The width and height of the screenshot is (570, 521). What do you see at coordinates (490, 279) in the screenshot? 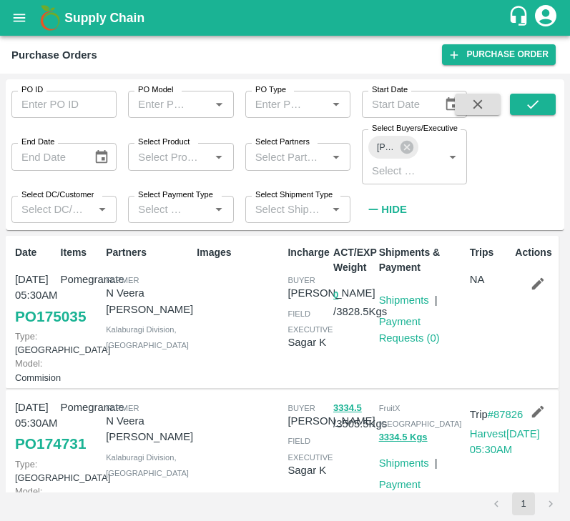
I see `p: NA` at bounding box center [490, 279].